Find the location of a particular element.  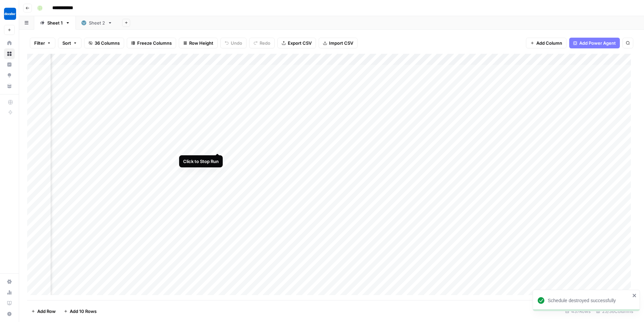

a: Browse is located at coordinates (10, 53).